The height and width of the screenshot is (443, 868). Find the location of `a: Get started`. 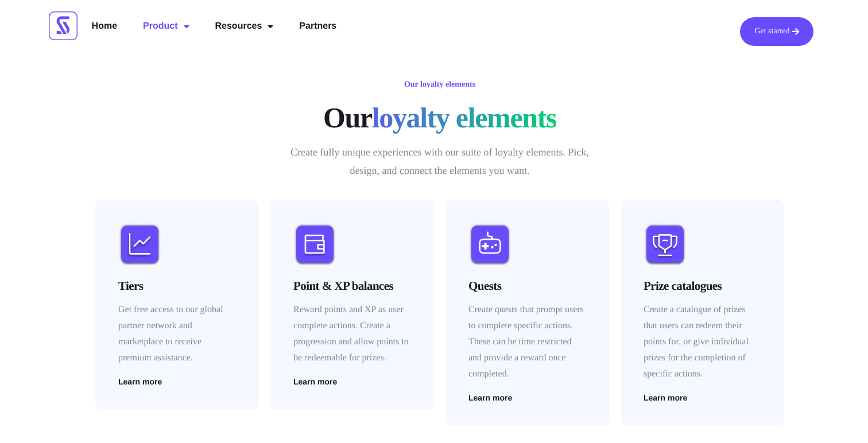

a: Get started is located at coordinates (777, 32).